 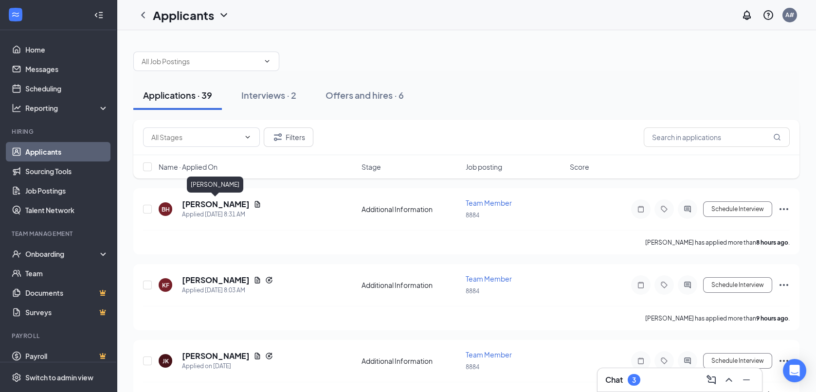 What do you see at coordinates (67, 152) in the screenshot?
I see `a: Applicants` at bounding box center [67, 152].